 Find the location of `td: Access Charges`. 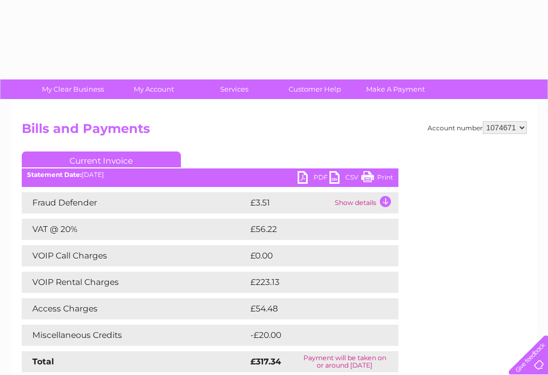

td: Access Charges is located at coordinates (135, 309).